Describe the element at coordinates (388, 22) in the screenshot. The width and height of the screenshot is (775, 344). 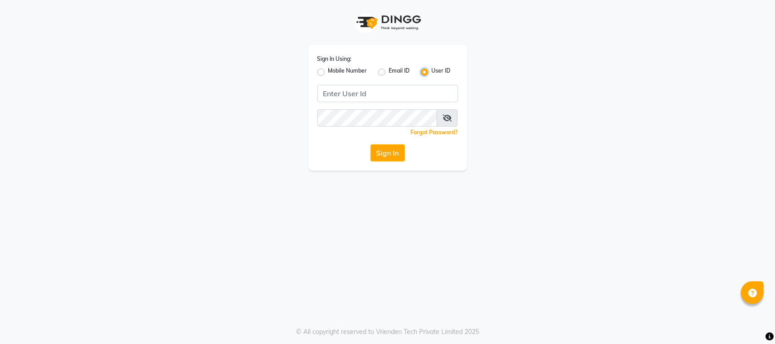
I see `img: logo1.svg` at that location.